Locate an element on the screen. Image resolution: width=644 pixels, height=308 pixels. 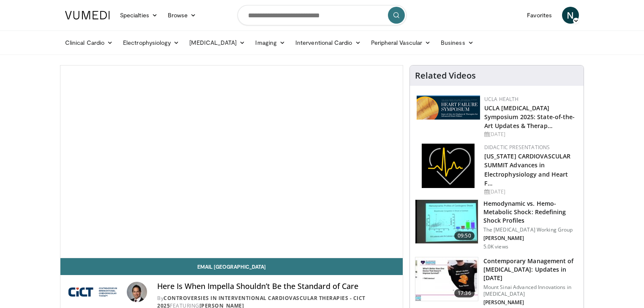
span: N is located at coordinates (570, 15).